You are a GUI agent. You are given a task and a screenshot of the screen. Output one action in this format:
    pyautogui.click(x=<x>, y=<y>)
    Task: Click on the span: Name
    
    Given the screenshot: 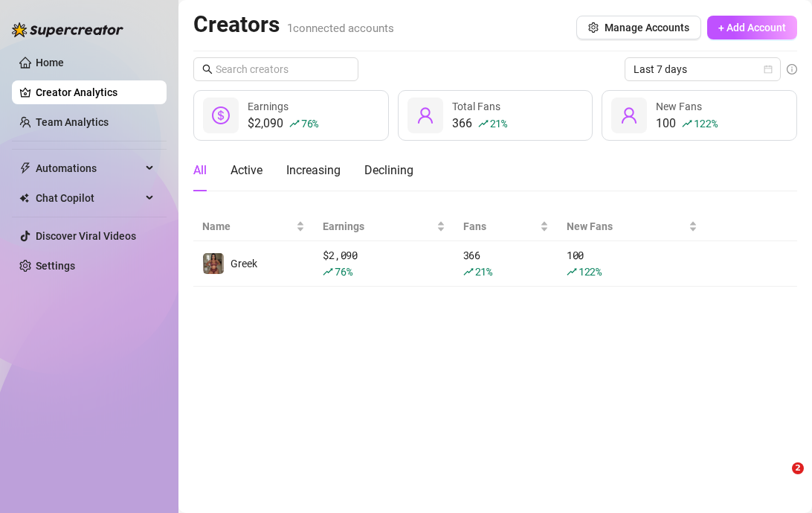 What is the action you would take?
    pyautogui.click(x=248, y=226)
    